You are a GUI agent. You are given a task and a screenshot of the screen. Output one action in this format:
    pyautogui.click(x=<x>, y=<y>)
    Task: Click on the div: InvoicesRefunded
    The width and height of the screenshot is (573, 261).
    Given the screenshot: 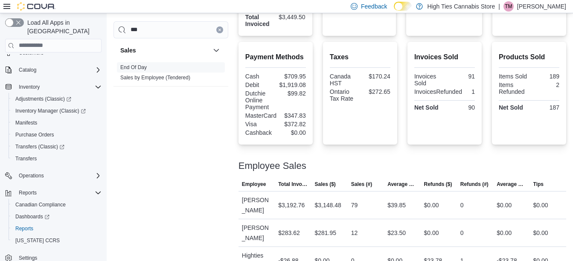 What is the action you would take?
    pyautogui.click(x=438, y=92)
    